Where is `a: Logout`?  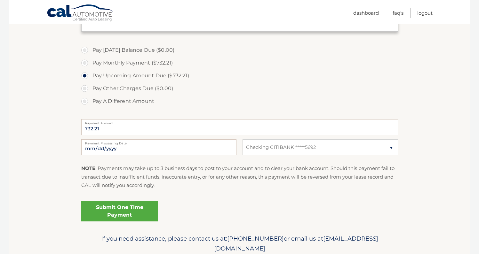
a: Logout is located at coordinates (425, 13).